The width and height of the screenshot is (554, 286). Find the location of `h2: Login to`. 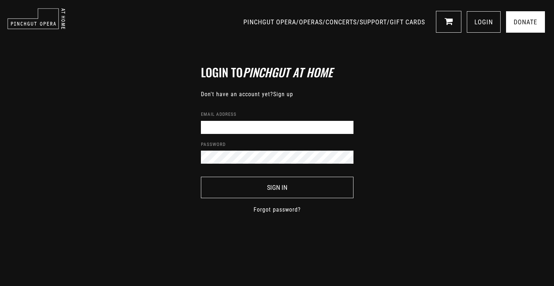

h2: Login to is located at coordinates (277, 72).